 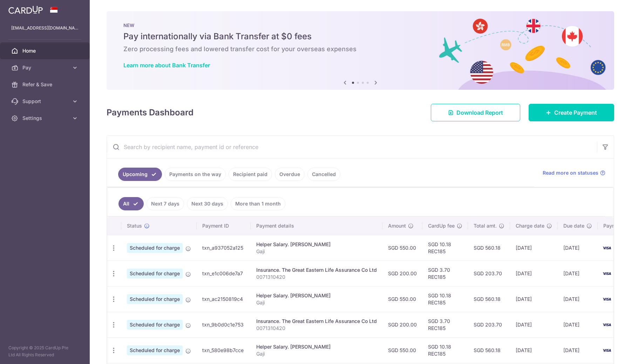 I want to click on a: Next 7 days, so click(x=165, y=204).